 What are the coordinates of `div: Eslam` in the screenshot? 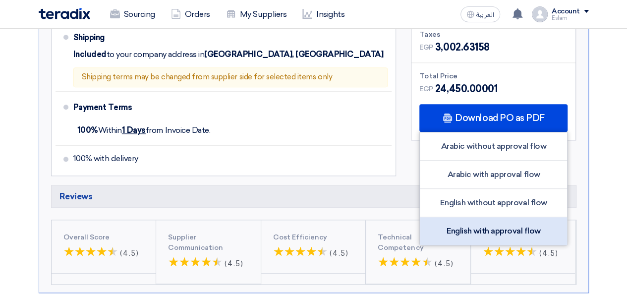 It's located at (570, 18).